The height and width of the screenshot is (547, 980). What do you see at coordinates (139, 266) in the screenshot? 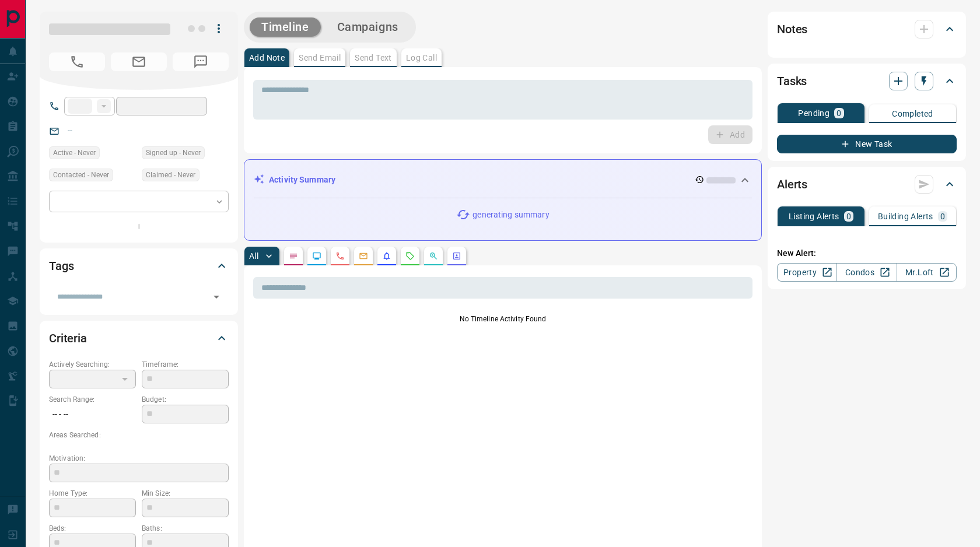
I see `div: Tags` at bounding box center [139, 266].